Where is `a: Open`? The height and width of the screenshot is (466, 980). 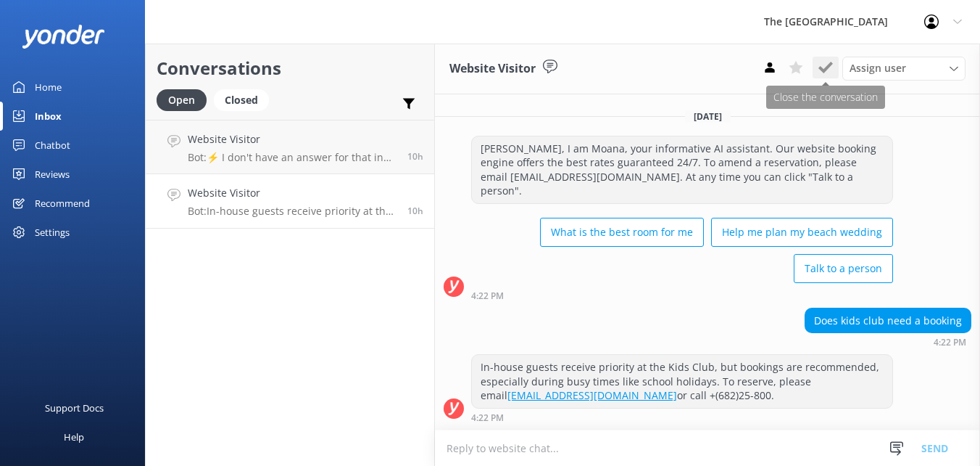
a: Open is located at coordinates (185, 99).